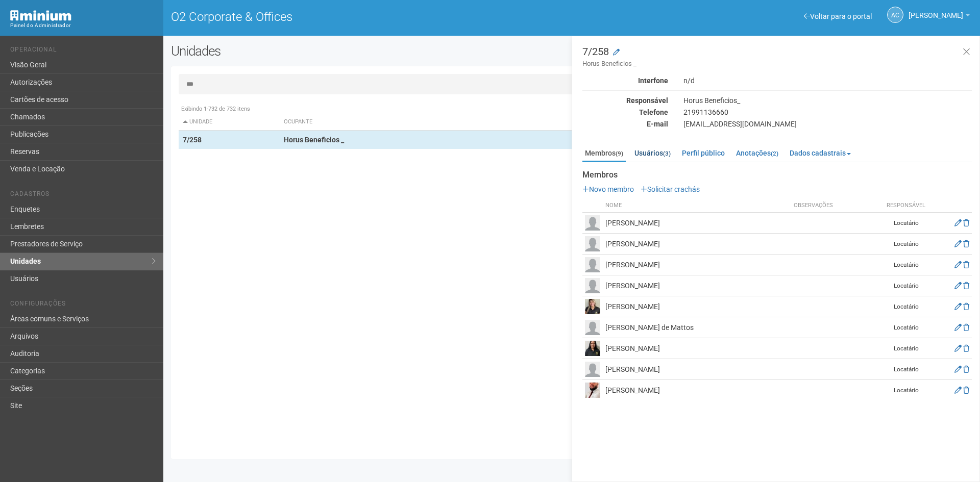 Image resolution: width=980 pixels, height=482 pixels. I want to click on div: E-mail, so click(625, 124).